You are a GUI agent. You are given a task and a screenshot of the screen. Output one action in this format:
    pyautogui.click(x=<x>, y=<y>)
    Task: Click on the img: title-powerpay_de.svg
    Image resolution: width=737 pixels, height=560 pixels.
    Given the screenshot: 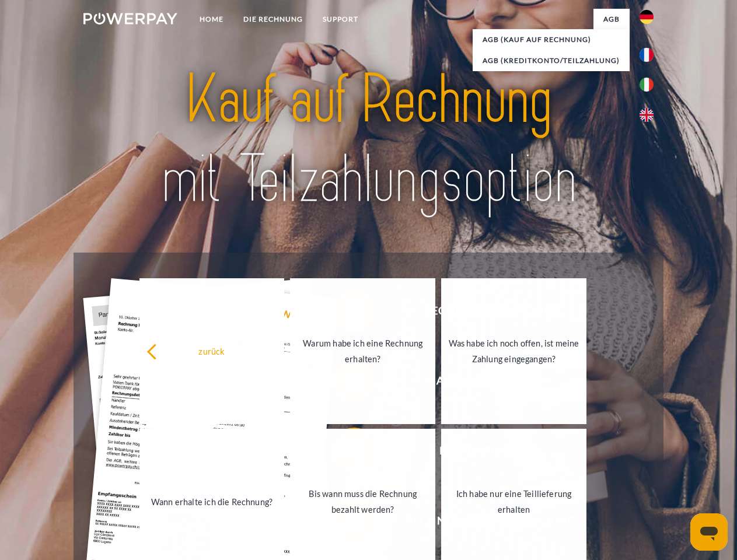 What is the action you would take?
    pyautogui.click(x=369, y=139)
    